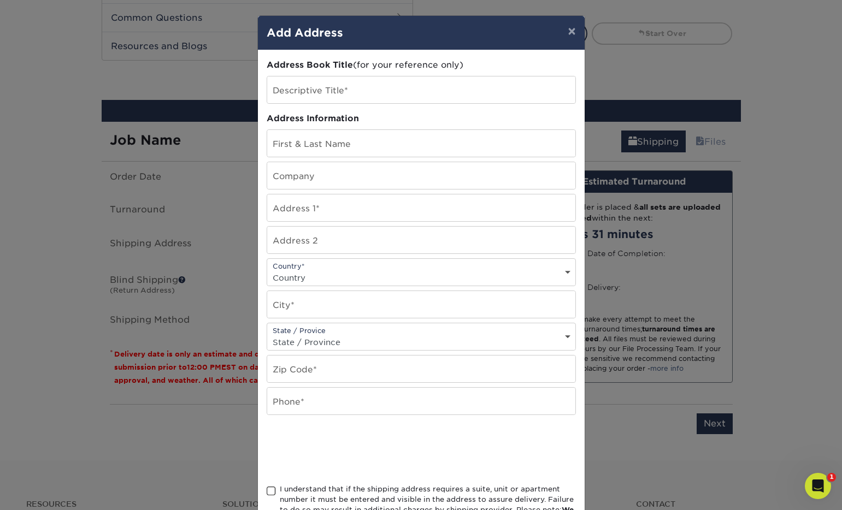 The width and height of the screenshot is (842, 510). I want to click on span: Address Book Title, so click(310, 64).